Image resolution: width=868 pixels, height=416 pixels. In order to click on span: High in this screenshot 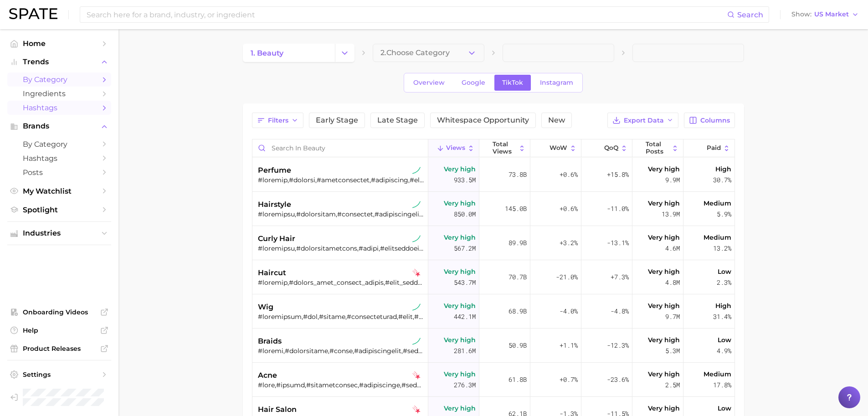, I will do `click(723, 306)`.